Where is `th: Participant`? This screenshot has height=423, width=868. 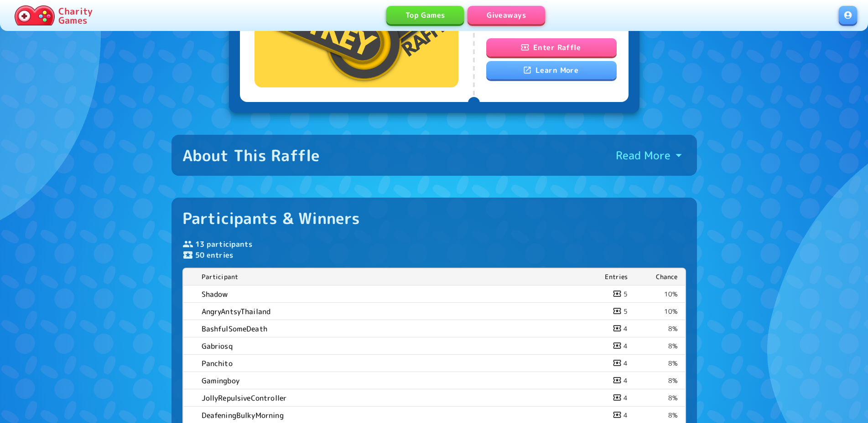 th: Participant is located at coordinates (390, 277).